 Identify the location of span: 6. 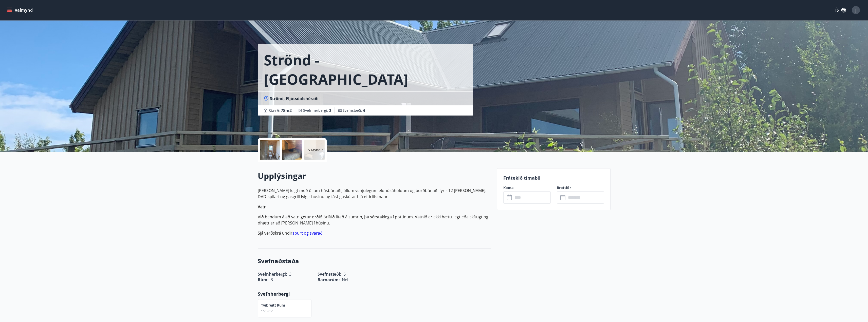
(364, 110).